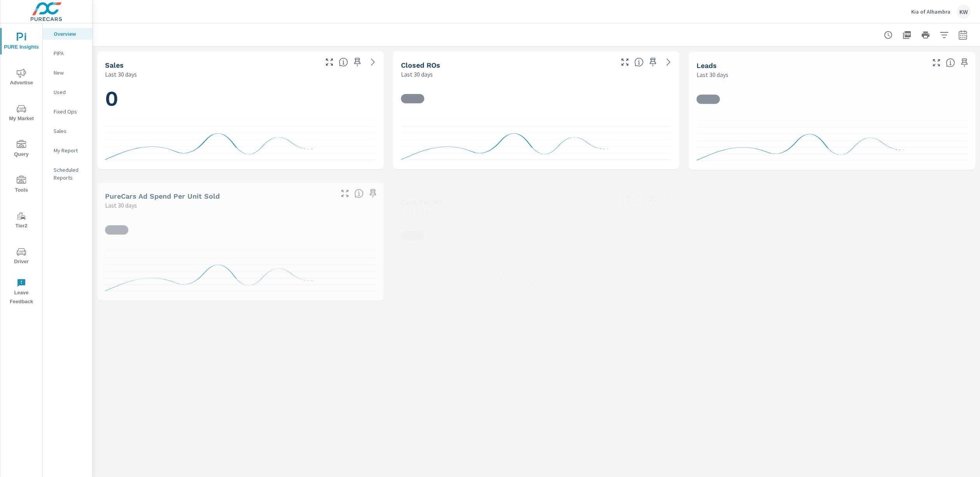 The image size is (980, 477). I want to click on span: Query, so click(21, 149).